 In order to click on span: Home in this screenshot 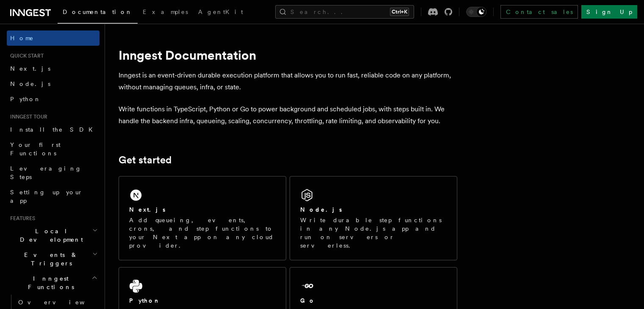, I will do `click(22, 38)`.